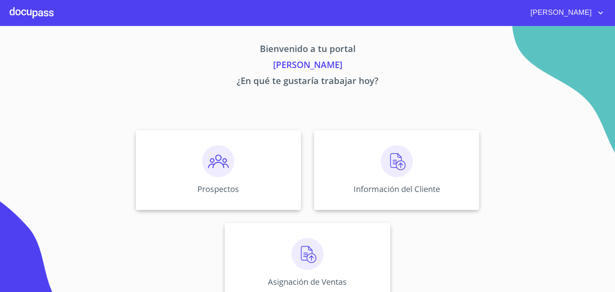 The width and height of the screenshot is (615, 292). What do you see at coordinates (218, 161) in the screenshot?
I see `img: prospectos.png` at bounding box center [218, 161].